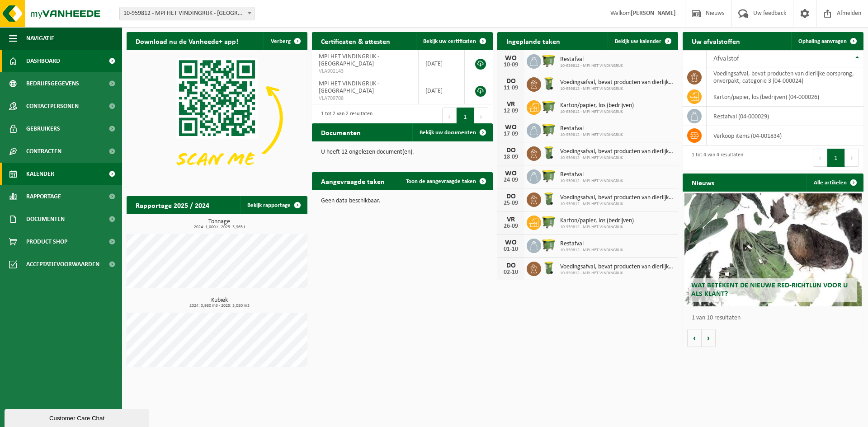 The image size is (868, 427). I want to click on span: Verberg, so click(280, 41).